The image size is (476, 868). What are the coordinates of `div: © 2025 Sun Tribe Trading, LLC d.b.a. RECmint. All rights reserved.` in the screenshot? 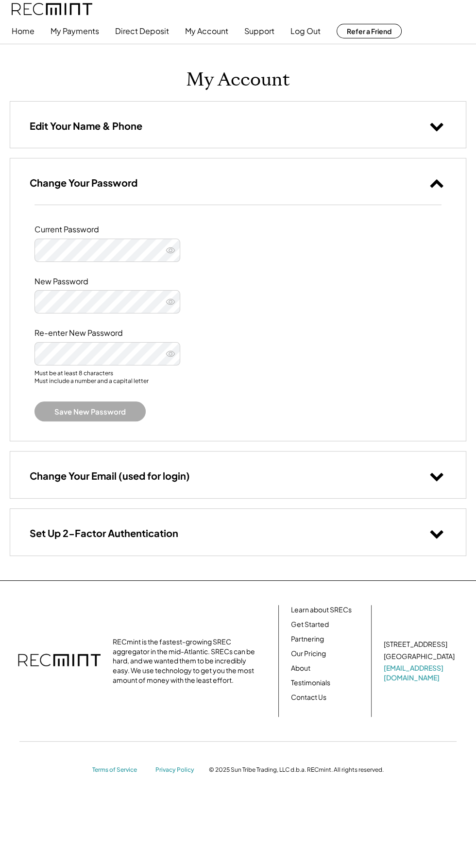 It's located at (296, 769).